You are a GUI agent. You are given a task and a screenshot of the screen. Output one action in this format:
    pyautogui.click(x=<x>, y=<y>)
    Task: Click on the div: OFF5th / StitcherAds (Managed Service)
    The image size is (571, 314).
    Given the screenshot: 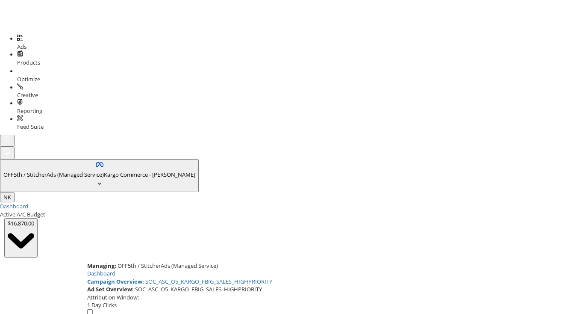 What is the action you would take?
    pyautogui.click(x=326, y=266)
    